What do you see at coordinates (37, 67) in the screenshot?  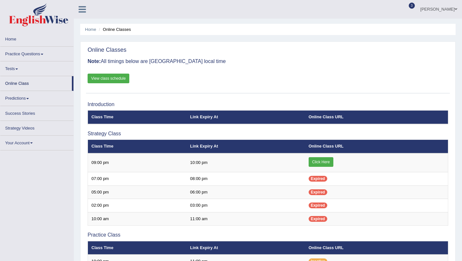 I see `a: Tests` at bounding box center [37, 67].